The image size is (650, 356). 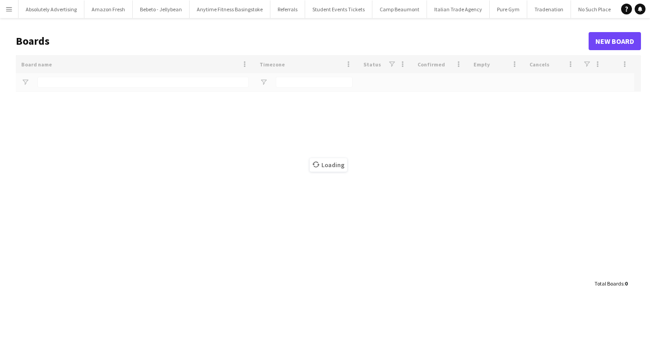 What do you see at coordinates (594, 9) in the screenshot?
I see `button: No Such Place` at bounding box center [594, 9].